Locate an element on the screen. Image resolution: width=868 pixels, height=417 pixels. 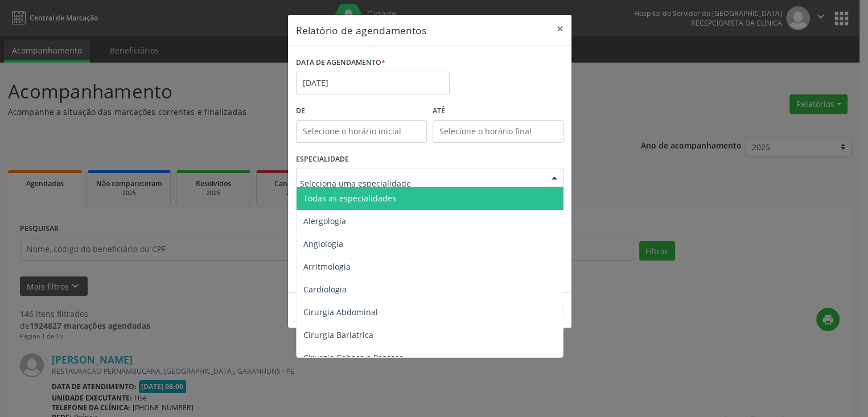
span: Angiologia is located at coordinates (323, 244).